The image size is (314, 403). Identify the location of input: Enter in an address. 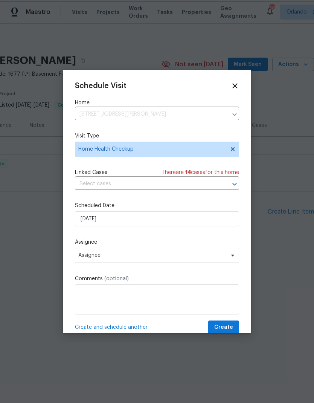
(152, 114).